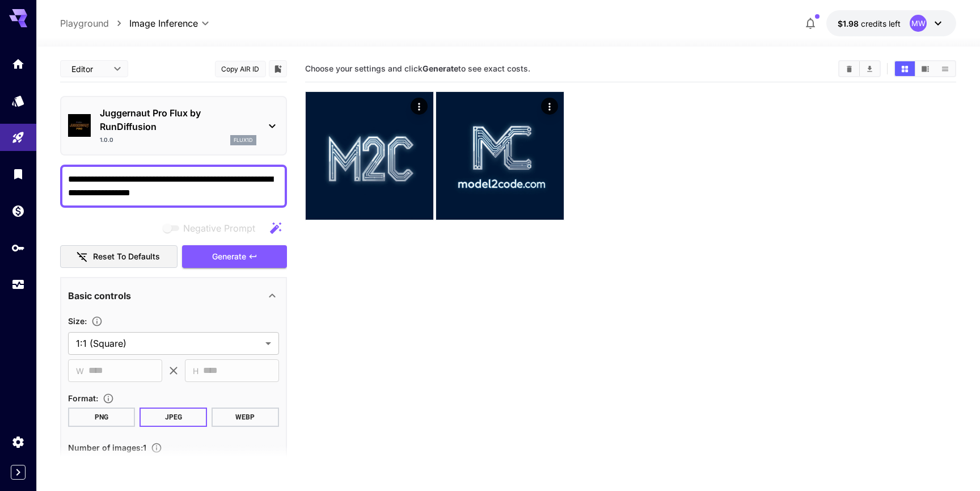 The height and width of the screenshot is (491, 980). Describe the element at coordinates (107, 139) in the screenshot. I see `p: 1.0.0` at that location.